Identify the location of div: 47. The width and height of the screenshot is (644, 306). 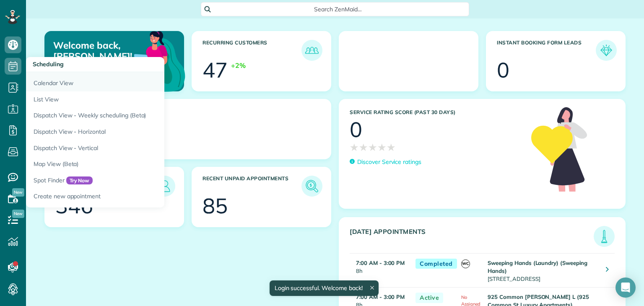
(215, 70).